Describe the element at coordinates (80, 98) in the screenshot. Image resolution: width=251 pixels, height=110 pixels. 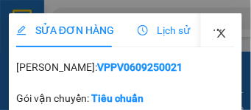
I see `div: Gói vận chuyển:` at that location.